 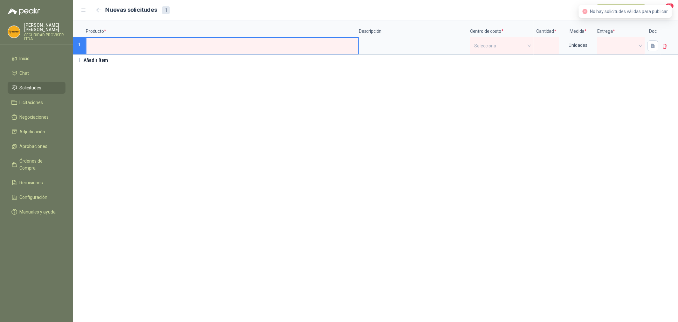 I want to click on div: 1, so click(x=166, y=10).